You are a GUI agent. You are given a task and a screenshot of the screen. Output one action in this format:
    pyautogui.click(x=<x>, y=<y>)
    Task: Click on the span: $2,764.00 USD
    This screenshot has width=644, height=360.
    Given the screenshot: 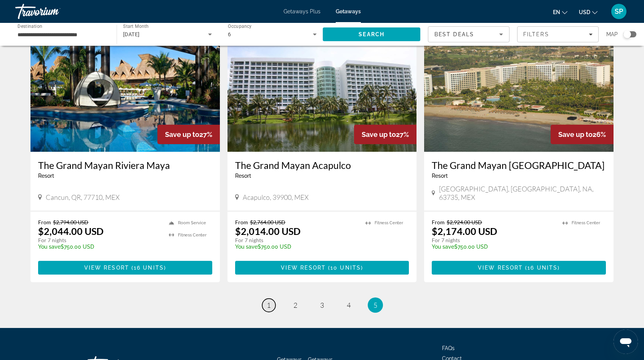 What is the action you would take?
    pyautogui.click(x=268, y=222)
    